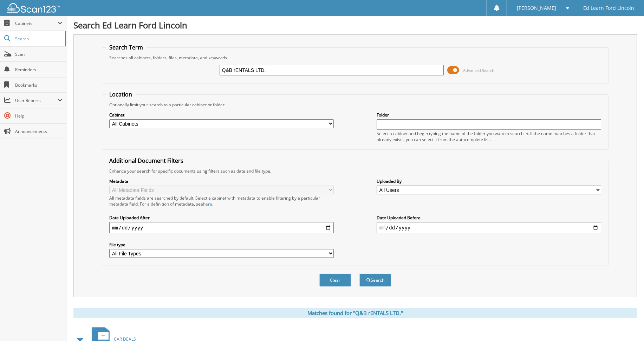  Describe the element at coordinates (208, 204) in the screenshot. I see `a: here` at that location.